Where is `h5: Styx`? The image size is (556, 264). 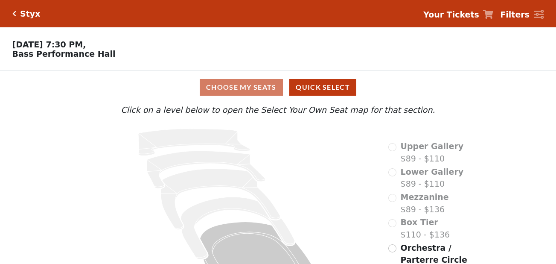 h5: Styx is located at coordinates (30, 14).